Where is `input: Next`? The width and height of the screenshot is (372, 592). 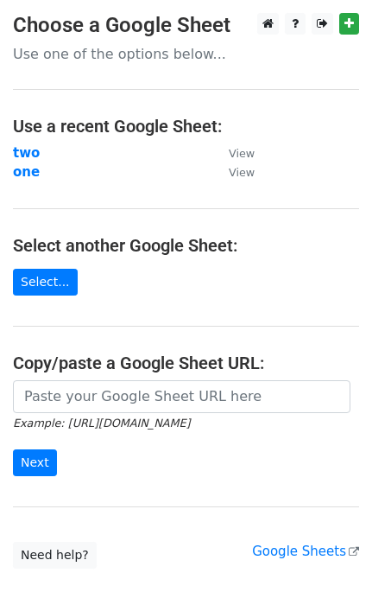
input: Next is located at coordinates (35, 462).